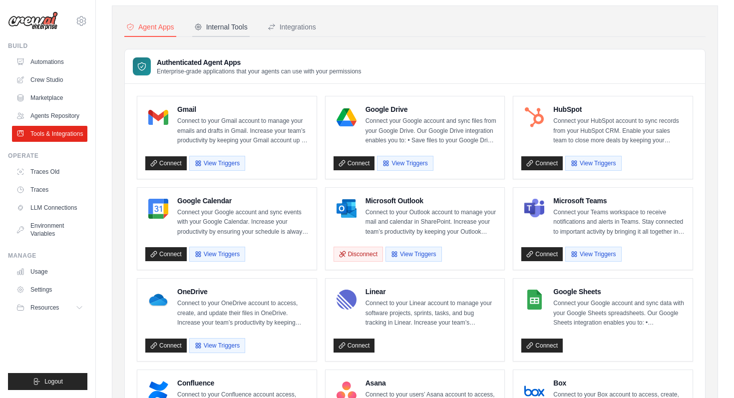 The height and width of the screenshot is (398, 734). Describe the element at coordinates (431, 313) in the screenshot. I see `p: Connect to your Linear account to manage your software projects, sprints, tasks, and bug tracking...` at that location.